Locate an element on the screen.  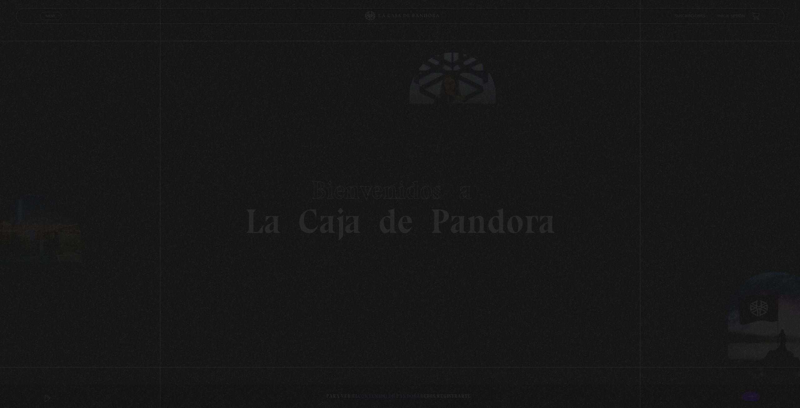
a: Inicie sesión is located at coordinates (731, 16).